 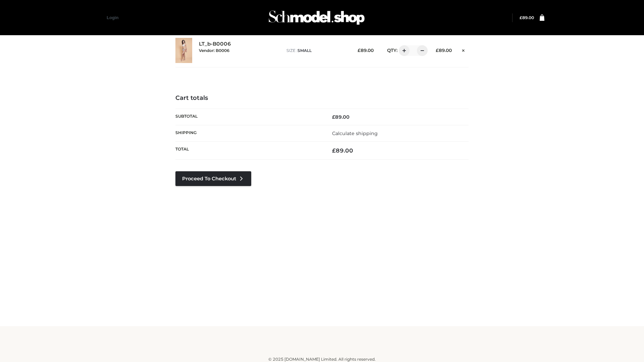 I want to click on a: £89.00, so click(x=527, y=18).